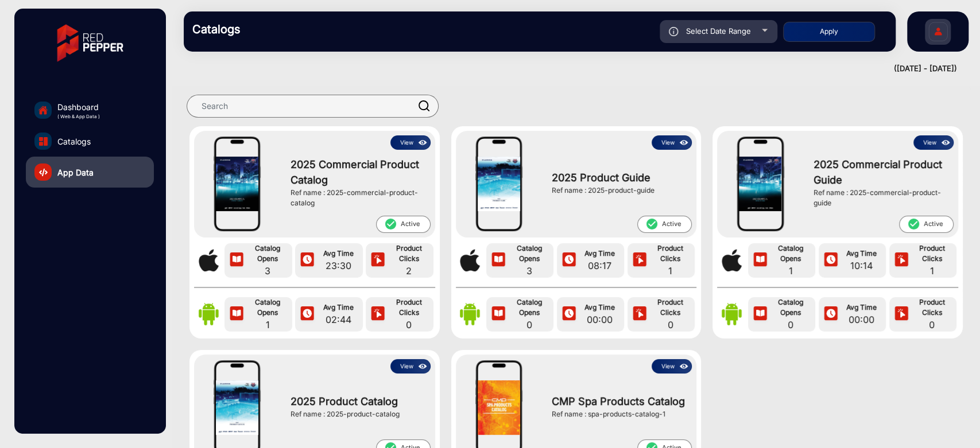 Image resolution: width=980 pixels, height=448 pixels. Describe the element at coordinates (619, 177) in the screenshot. I see `span: 2025 Product Guide` at that location.